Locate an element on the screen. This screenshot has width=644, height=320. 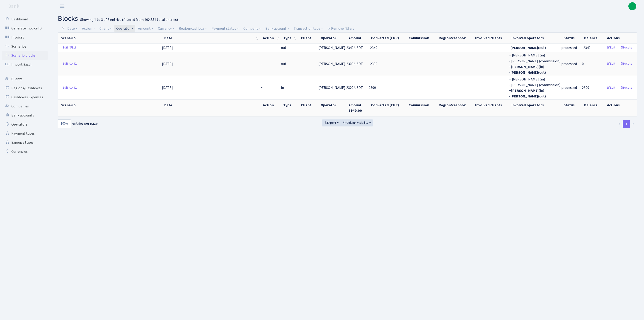
th: Client is located at coordinates (308, 107).